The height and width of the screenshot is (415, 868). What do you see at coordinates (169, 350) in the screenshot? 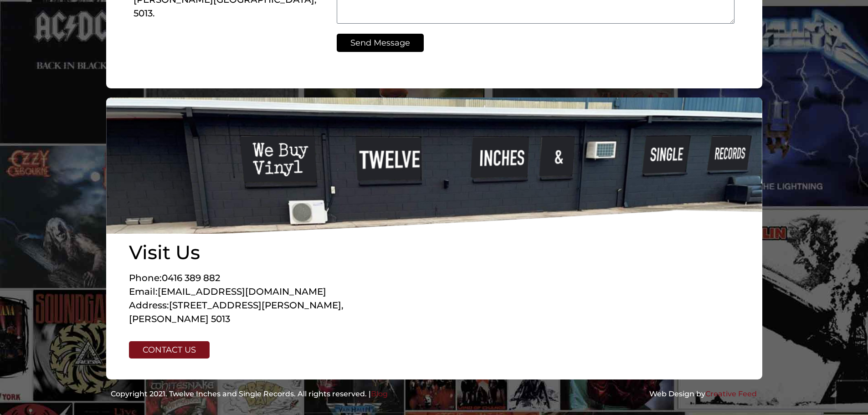
I see `span: Contact us` at bounding box center [169, 350].